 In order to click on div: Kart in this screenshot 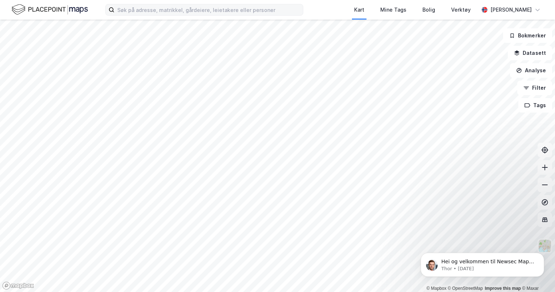, I will do `click(359, 10)`.